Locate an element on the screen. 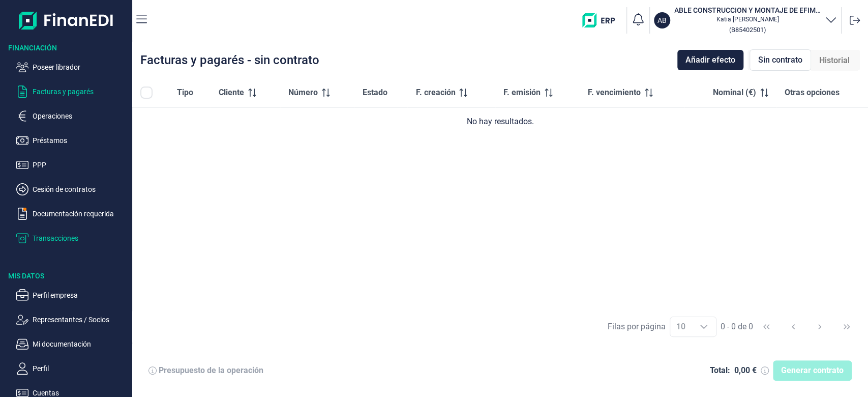 This screenshot has height=397, width=868. p: Mi documentación is located at coordinates (80, 344).